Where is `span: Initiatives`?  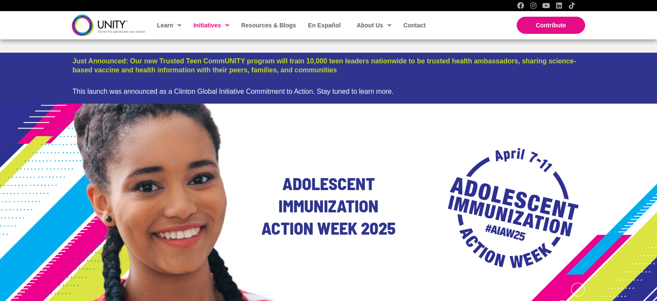
span: Initiatives is located at coordinates (211, 25).